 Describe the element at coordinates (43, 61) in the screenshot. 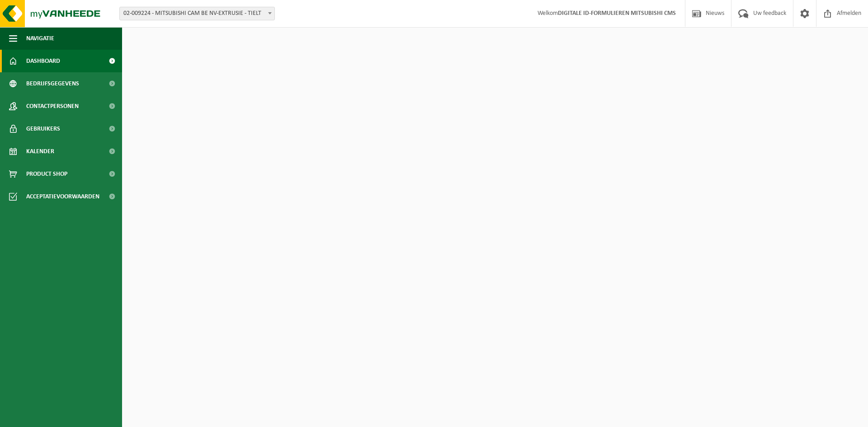

I see `span: Dashboard` at that location.